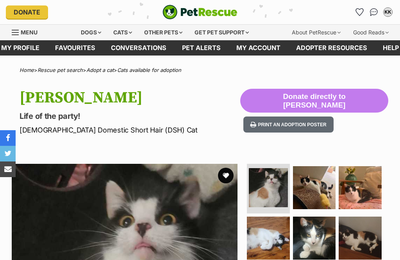 The image size is (400, 260). What do you see at coordinates (139, 48) in the screenshot?
I see `a: conversations` at bounding box center [139, 48].